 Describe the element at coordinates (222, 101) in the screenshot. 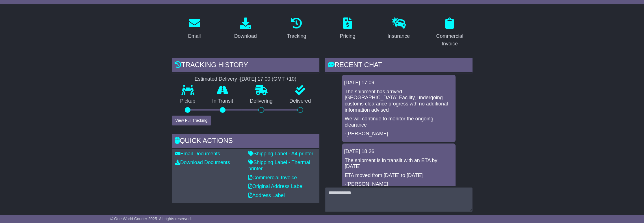

I see `p: In Transit` at that location.